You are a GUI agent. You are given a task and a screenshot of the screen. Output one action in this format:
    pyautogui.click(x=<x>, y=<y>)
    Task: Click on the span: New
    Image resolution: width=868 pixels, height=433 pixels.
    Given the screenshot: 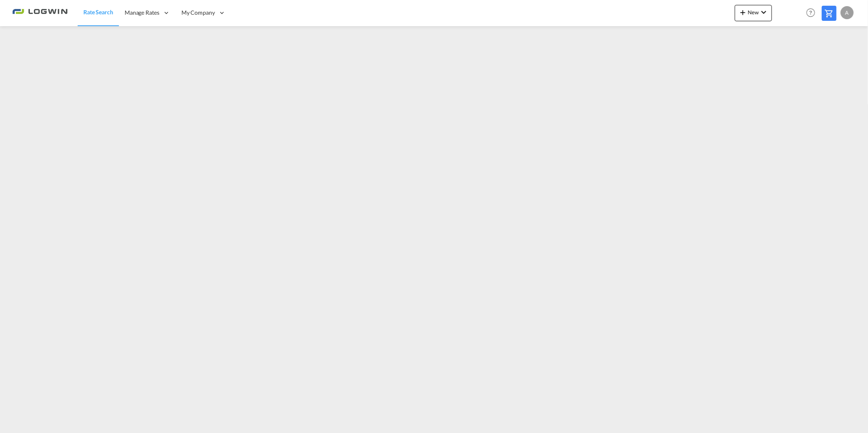 What is the action you would take?
    pyautogui.click(x=753, y=12)
    